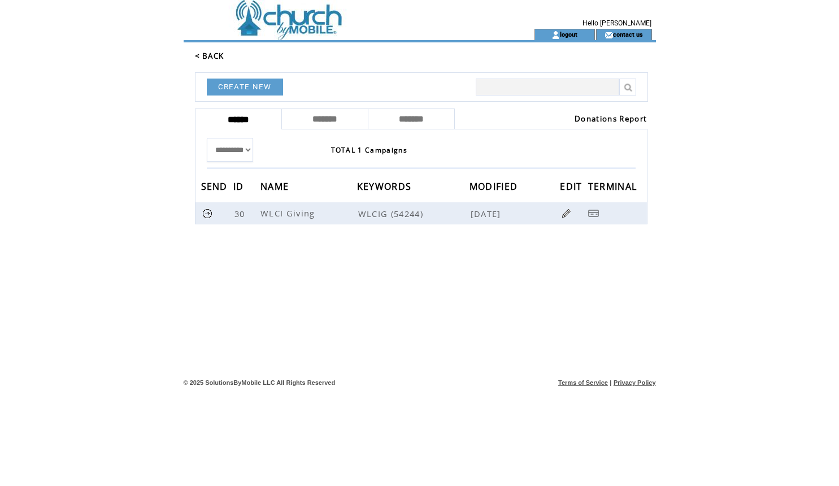  I want to click on span: 30, so click(241, 214).